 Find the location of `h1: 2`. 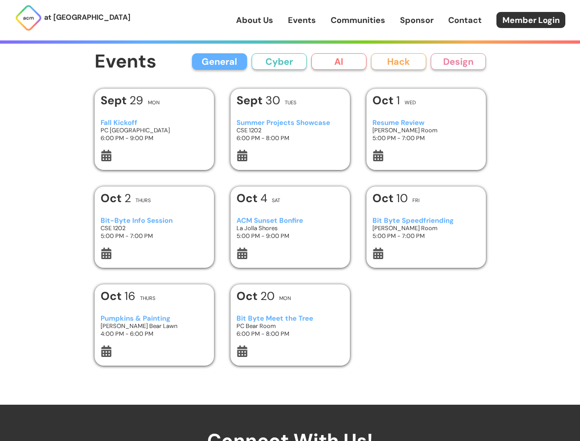

h1: 2 is located at coordinates (116, 198).